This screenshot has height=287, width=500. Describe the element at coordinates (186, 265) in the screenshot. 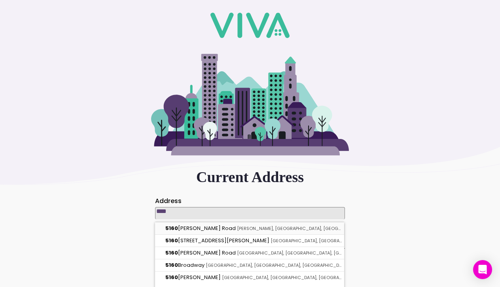

I see `span: Broadway` at that location.